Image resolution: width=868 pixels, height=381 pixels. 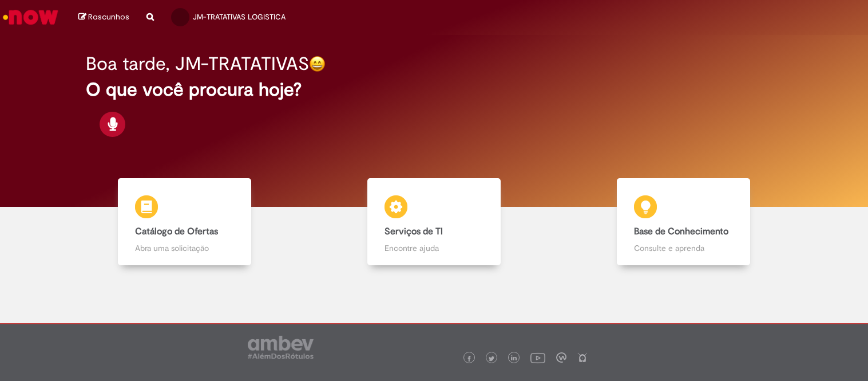 What do you see at coordinates (30, 17) in the screenshot?
I see `img: ServiceNow` at bounding box center [30, 17].